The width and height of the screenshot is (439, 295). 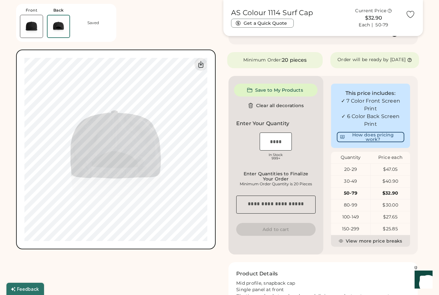 I want to click on div: 100-149, so click(x=351, y=217).